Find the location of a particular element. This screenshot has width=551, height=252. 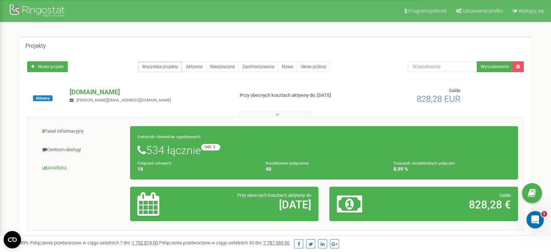

a: Nowy projekt is located at coordinates (47, 67).